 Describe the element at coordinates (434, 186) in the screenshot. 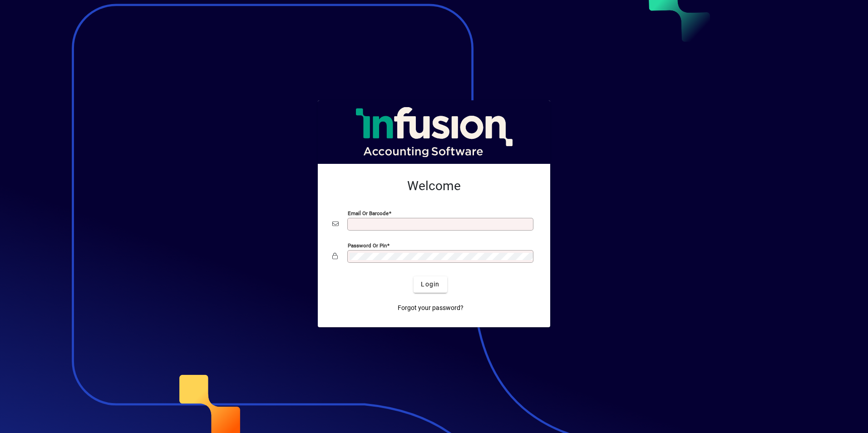

I see `h2: Welcome` at that location.